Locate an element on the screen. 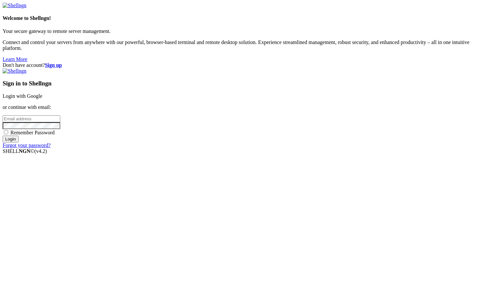 This screenshot has height=283, width=490. span: SHELL © is located at coordinates (25, 151).